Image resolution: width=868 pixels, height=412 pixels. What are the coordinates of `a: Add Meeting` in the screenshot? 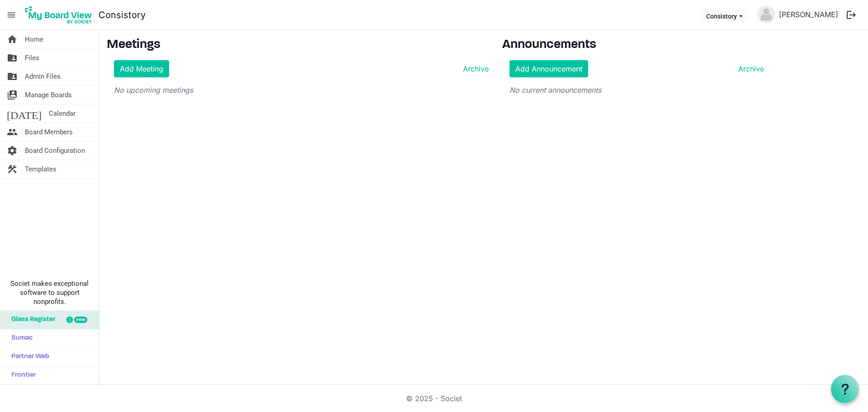 It's located at (141, 69).